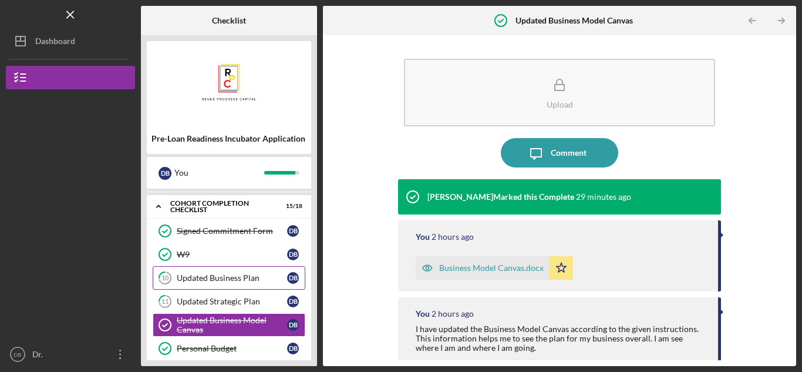 This screenshot has height=372, width=802. Describe the element at coordinates (17, 354) in the screenshot. I see `text: DB` at that location.